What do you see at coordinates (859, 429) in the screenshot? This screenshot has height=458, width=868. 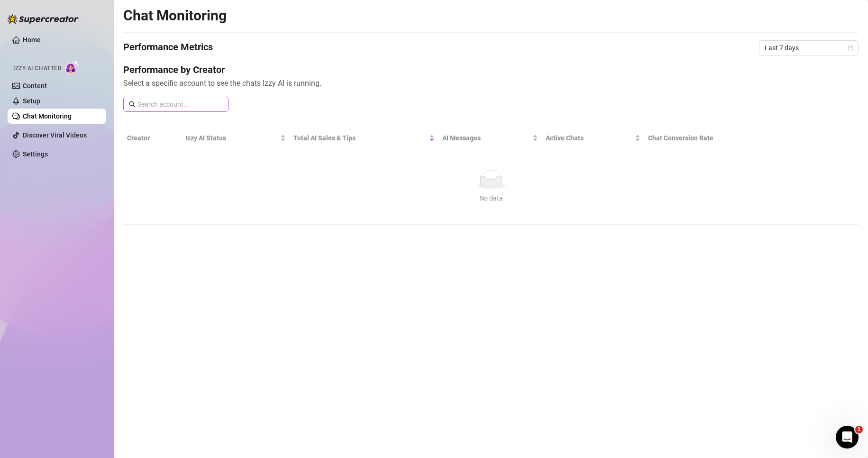 I see `span: 1` at bounding box center [859, 429].